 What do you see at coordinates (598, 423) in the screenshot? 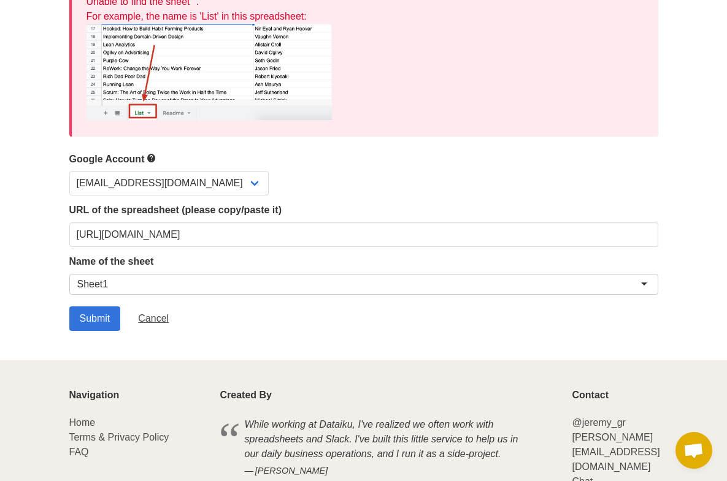
I see `a: @jeremy_gr` at bounding box center [598, 423].